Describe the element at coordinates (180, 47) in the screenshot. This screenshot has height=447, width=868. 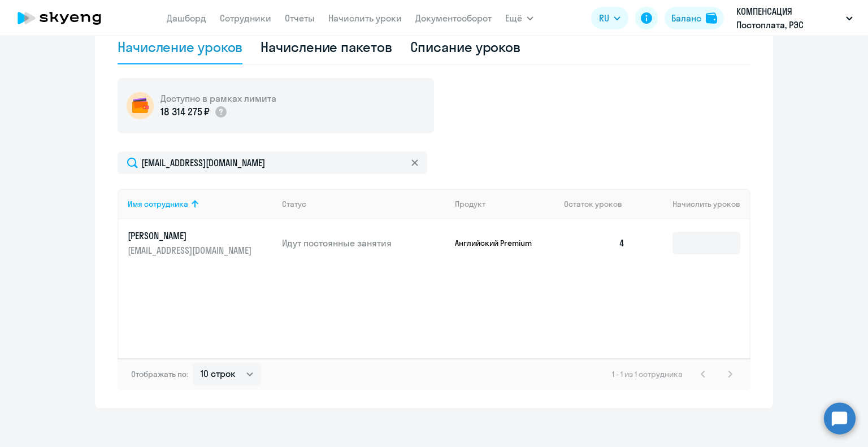
I see `div: Начисление уроков` at that location.